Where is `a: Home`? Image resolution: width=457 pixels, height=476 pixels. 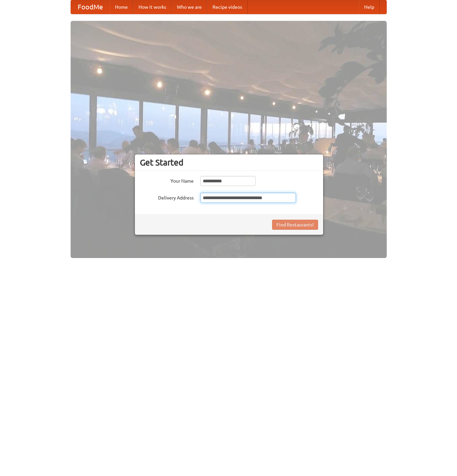 a: Home is located at coordinates (121, 7).